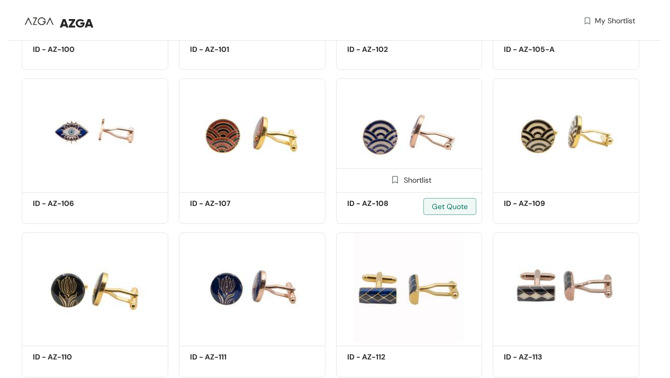 This screenshot has width=670, height=378. What do you see at coordinates (409, 179) in the screenshot?
I see `div: Shortlist` at bounding box center [409, 179].